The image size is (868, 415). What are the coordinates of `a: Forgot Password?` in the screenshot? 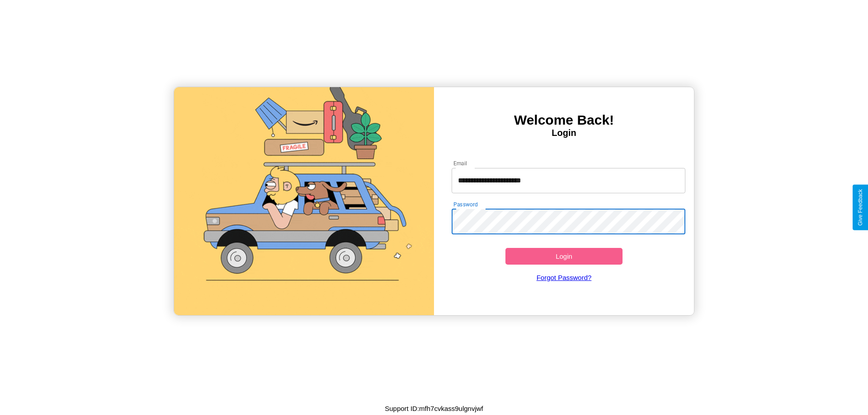 It's located at (564, 277).